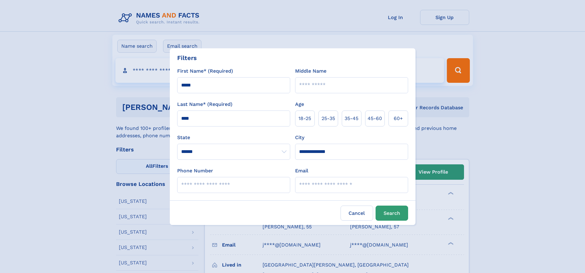 The height and width of the screenshot is (273, 585). I want to click on label: First Name* (Required), so click(205, 71).